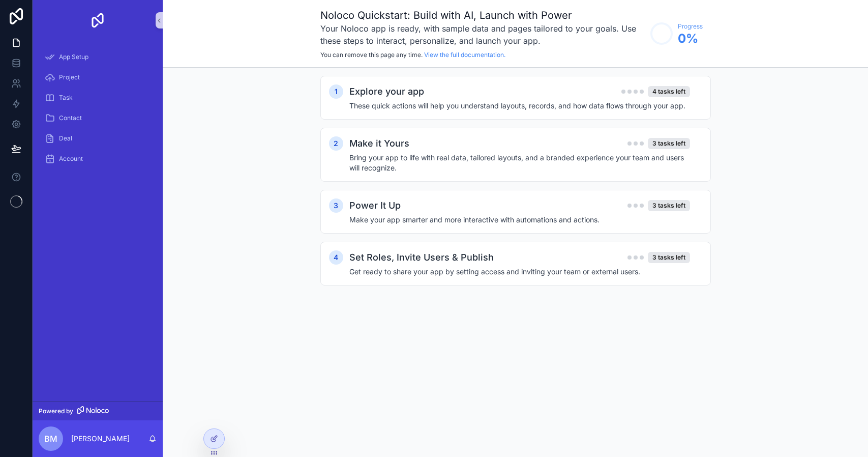 The height and width of the screenshot is (457, 868). I want to click on a: App Setup, so click(98, 57).